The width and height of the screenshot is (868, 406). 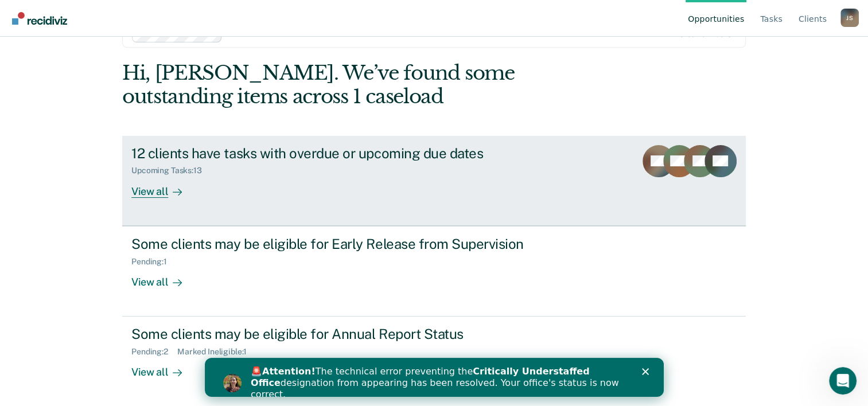 I want to click on a: 12 clients have tasks with overdue or upcoming due datesUpcoming Tasks:13View all, so click(x=434, y=181).